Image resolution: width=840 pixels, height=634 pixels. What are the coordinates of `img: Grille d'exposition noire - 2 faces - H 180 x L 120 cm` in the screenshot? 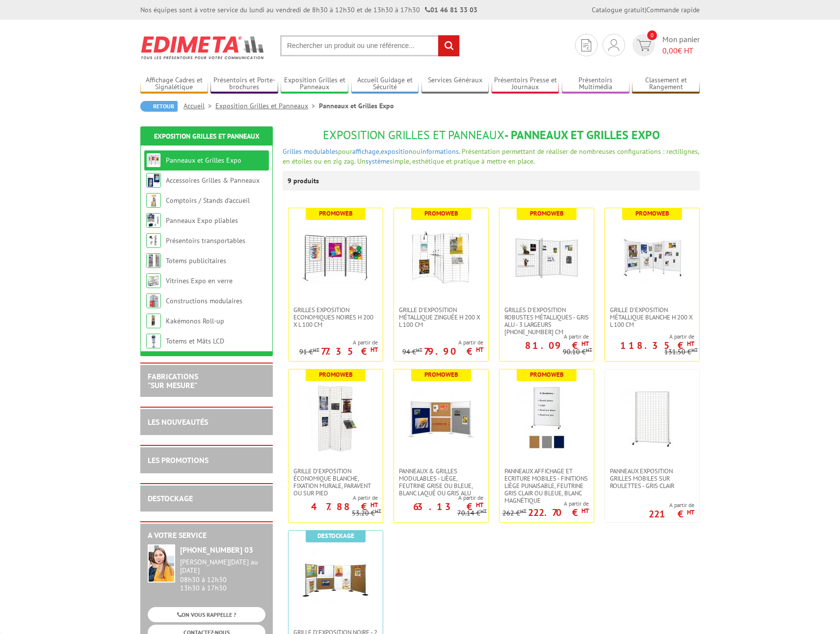 It's located at (335, 580).